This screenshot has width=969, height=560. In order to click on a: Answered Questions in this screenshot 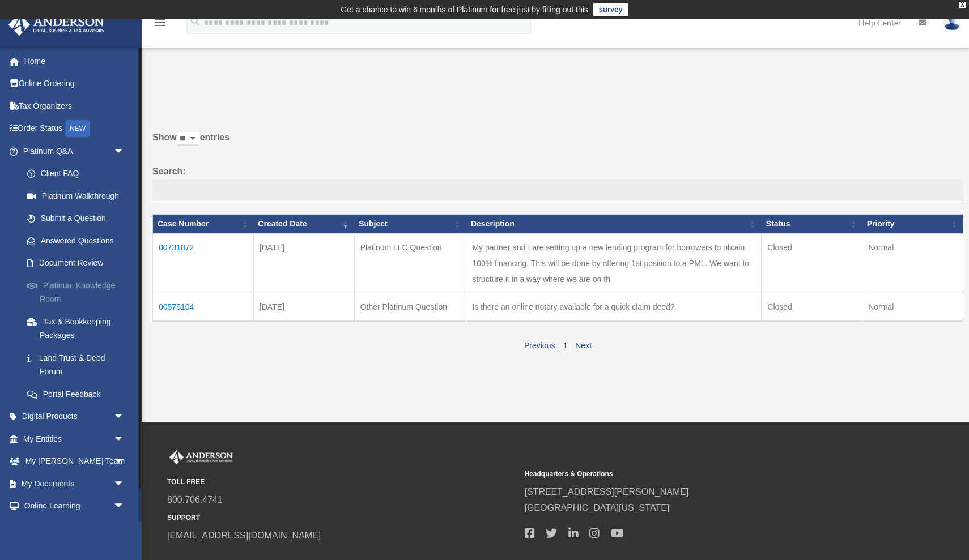, I will do `click(76, 241)`.